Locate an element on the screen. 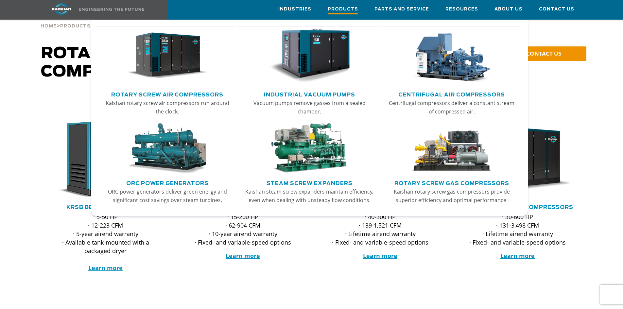 The width and height of the screenshot is (623, 309). a: Parts and Service is located at coordinates (402, 9).